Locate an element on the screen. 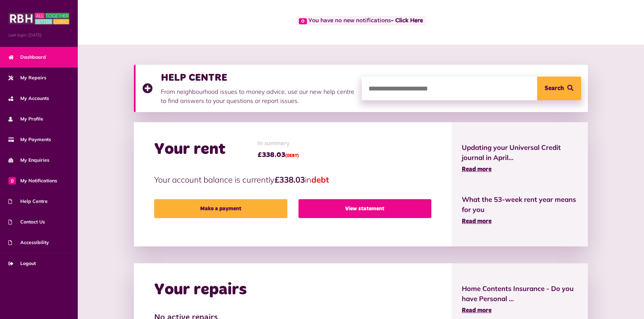 This screenshot has height=319, width=644. span: £338.03 is located at coordinates (278, 155).